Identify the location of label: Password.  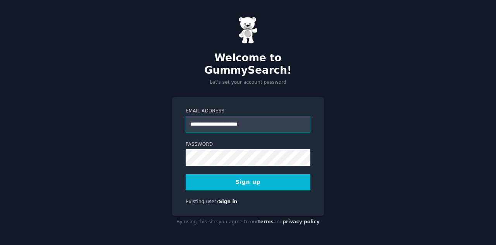
(248, 144).